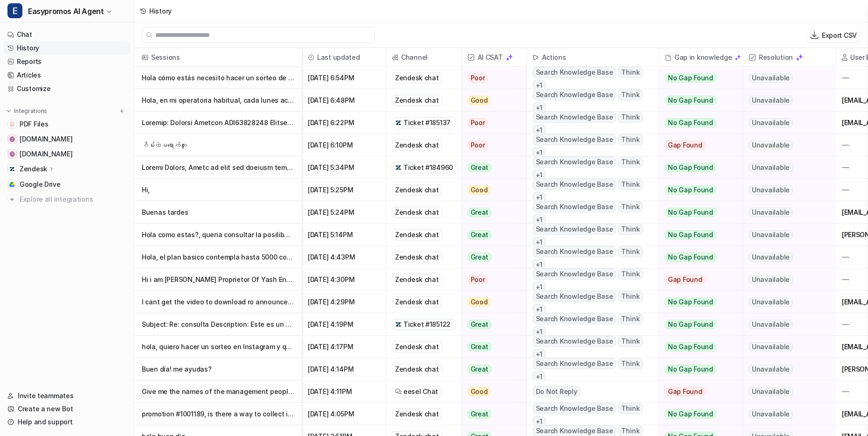 This screenshot has width=868, height=436. What do you see at coordinates (834, 35) in the screenshot?
I see `button: Export CSV` at bounding box center [834, 35].